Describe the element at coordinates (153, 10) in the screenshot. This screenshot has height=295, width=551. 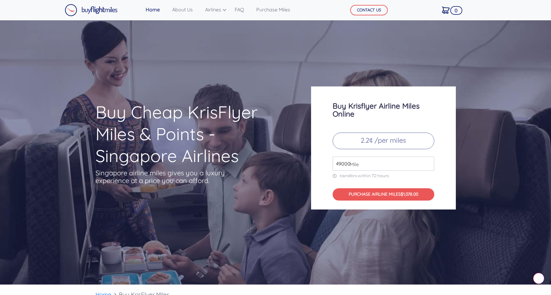
I see `a: Home` at that location.